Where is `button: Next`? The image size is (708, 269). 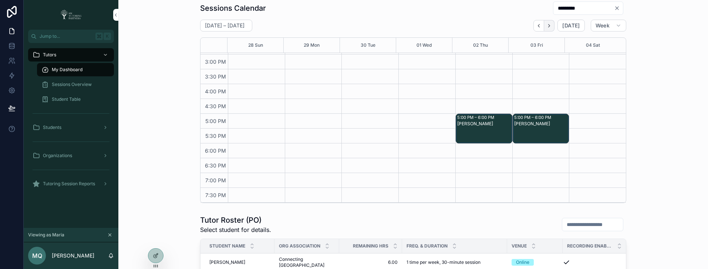
button: Next is located at coordinates (549, 26).